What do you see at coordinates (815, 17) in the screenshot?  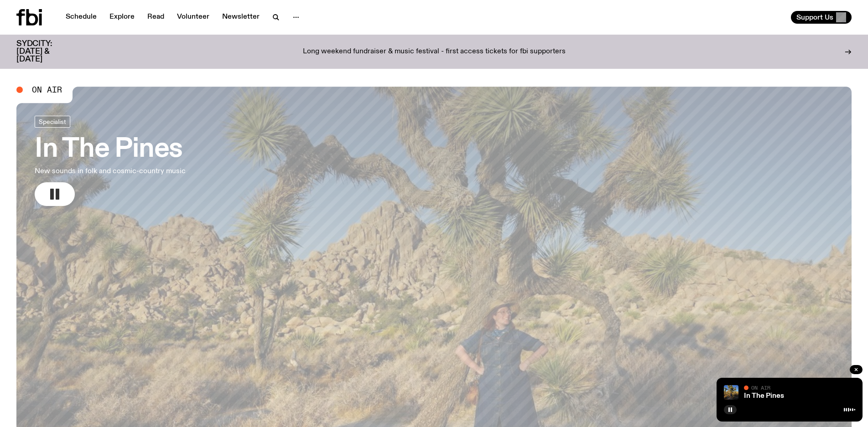 I see `span: Support Us` at bounding box center [815, 17].